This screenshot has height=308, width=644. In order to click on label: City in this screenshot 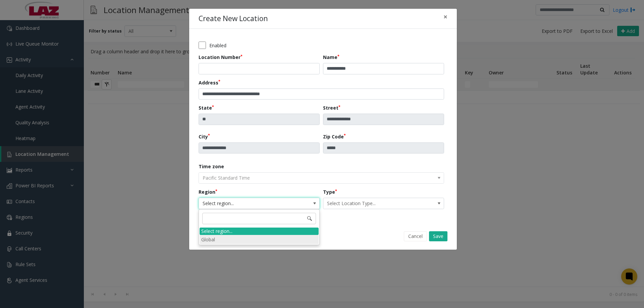, I will do `click(204, 136)`.